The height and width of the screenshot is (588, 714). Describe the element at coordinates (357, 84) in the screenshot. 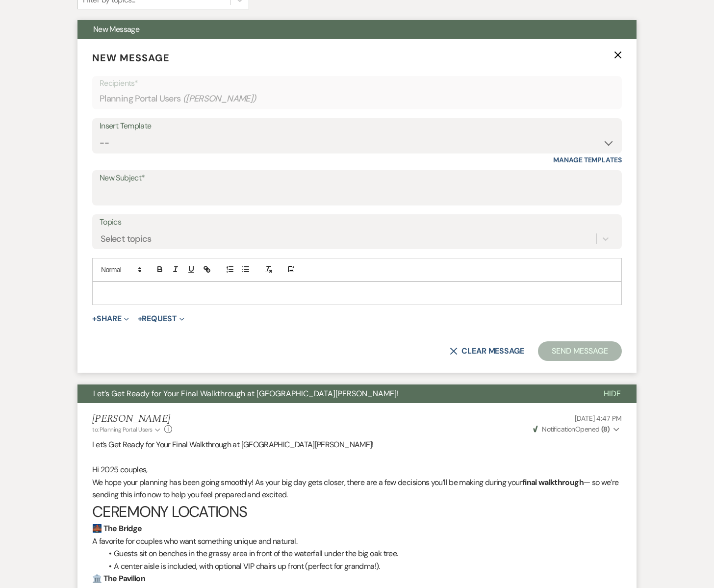

I see `p: Recipients*` at that location.